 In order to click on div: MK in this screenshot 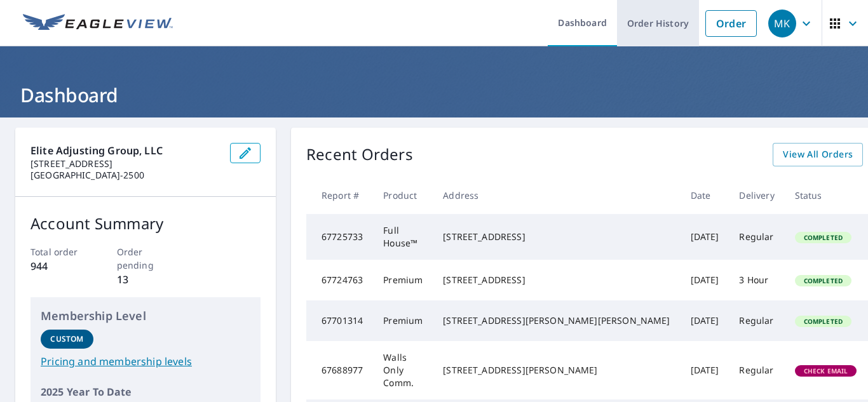, I will do `click(782, 24)`.